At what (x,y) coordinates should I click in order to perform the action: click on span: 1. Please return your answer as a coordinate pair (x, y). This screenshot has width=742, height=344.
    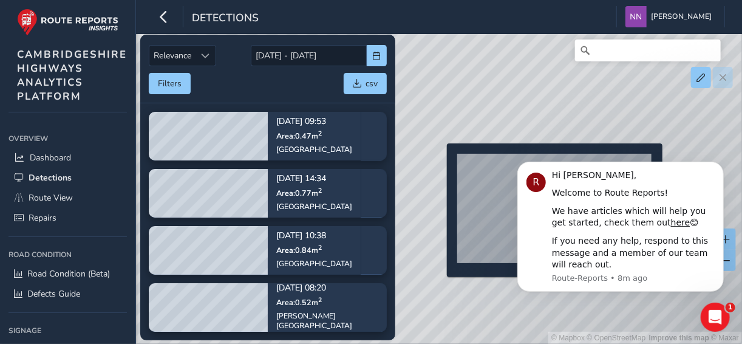
    Looking at the image, I should click on (730, 307).